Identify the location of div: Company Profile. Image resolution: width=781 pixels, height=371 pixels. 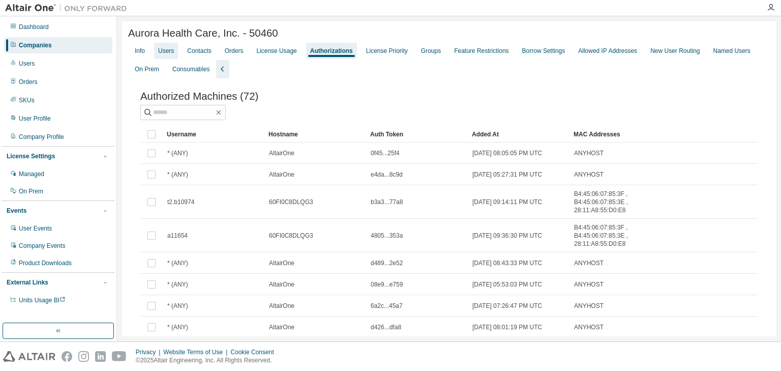
(41, 137).